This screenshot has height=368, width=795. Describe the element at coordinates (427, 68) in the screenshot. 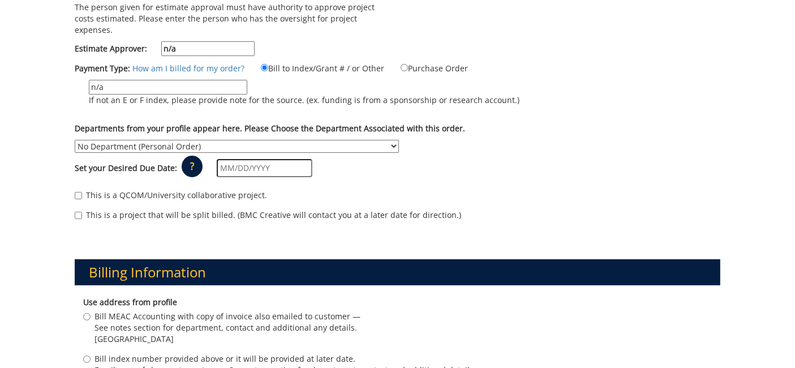

I see `label: Purchase Order` at that location.